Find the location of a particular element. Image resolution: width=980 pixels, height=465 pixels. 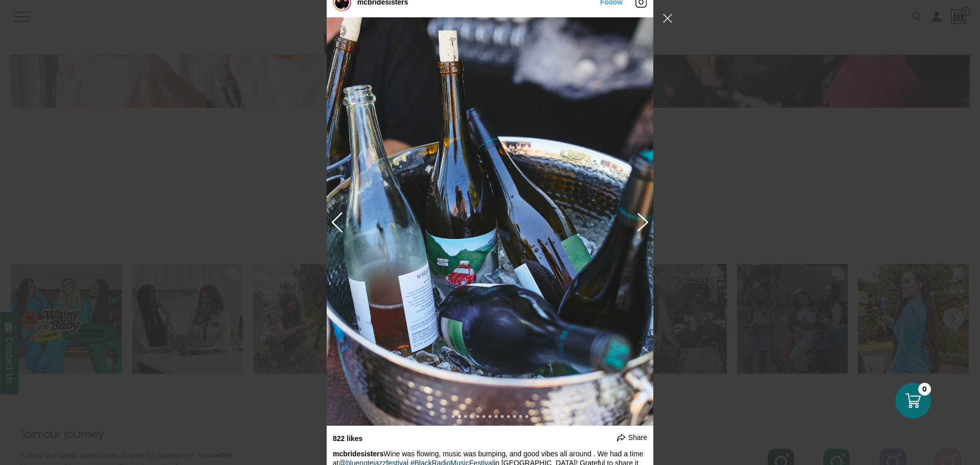

a: mcbridesisters is located at coordinates (359, 454).